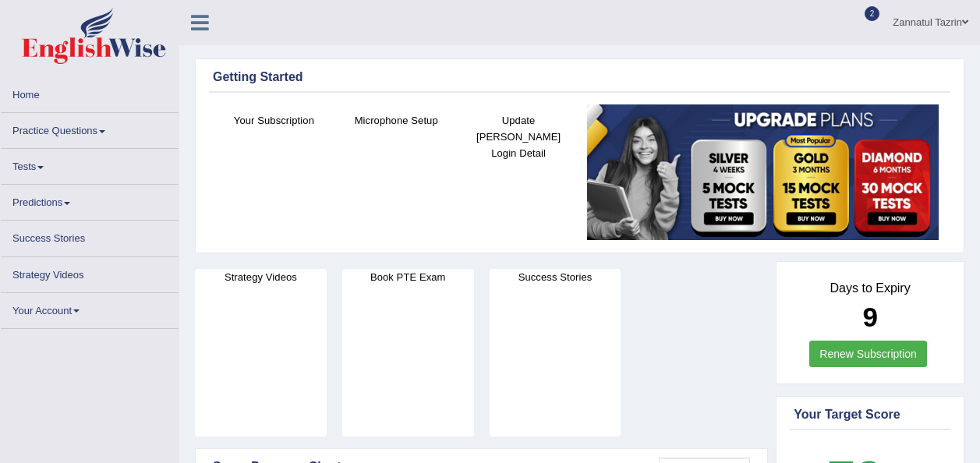 The height and width of the screenshot is (463, 980). Describe the element at coordinates (89, 92) in the screenshot. I see `a: Home` at that location.